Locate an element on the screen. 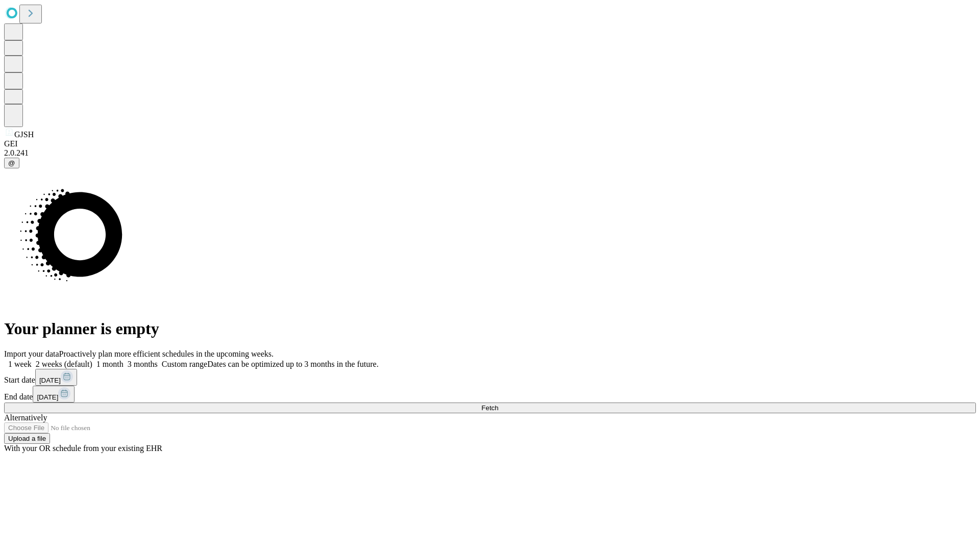 Image resolution: width=980 pixels, height=551 pixels. span: 2 weeks (default) is located at coordinates (64, 364).